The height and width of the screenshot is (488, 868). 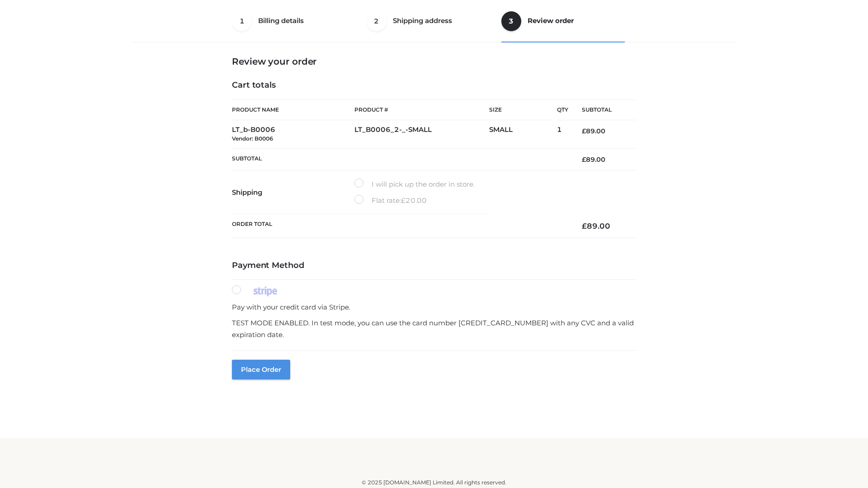 I want to click on td: SMALL, so click(x=523, y=134).